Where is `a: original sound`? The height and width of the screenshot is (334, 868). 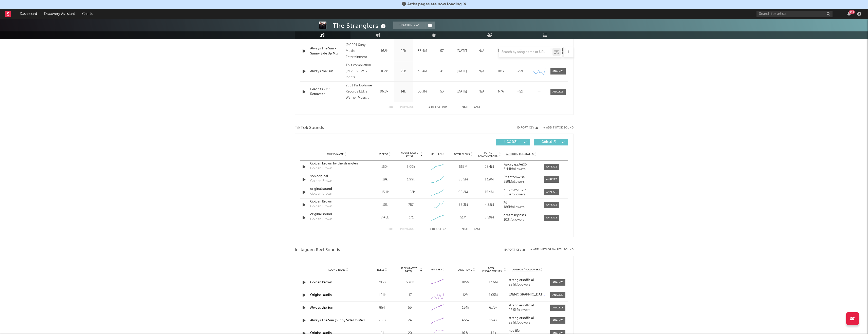
a: original sound is located at coordinates (336, 189).